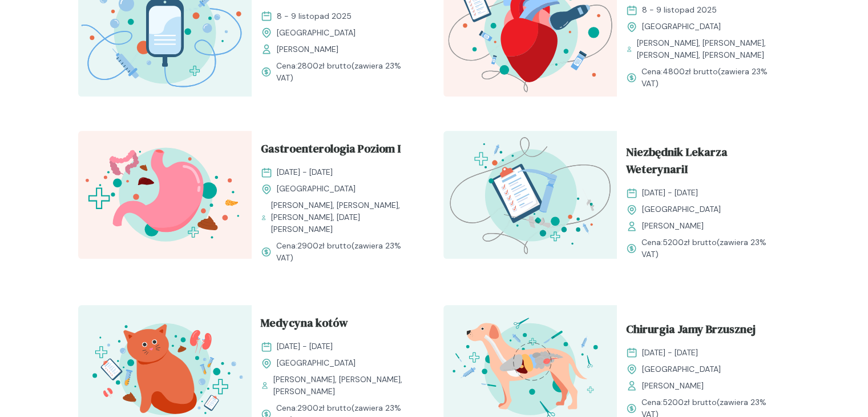  I want to click on span: 2800 zł brutto, so click(324, 66).